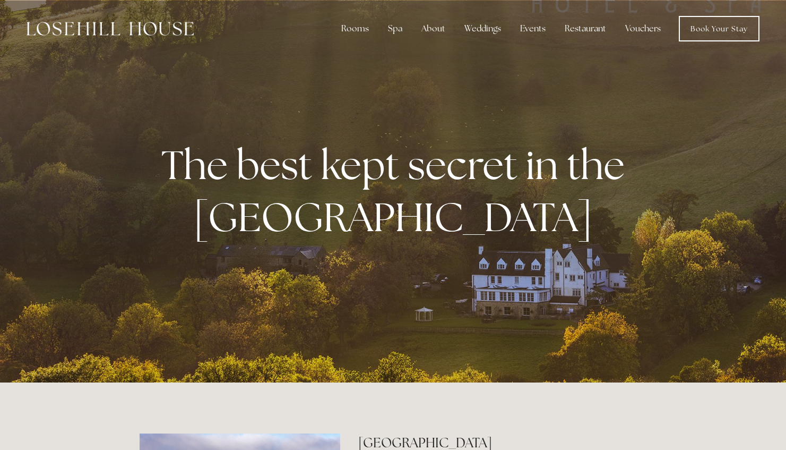 This screenshot has width=786, height=450. Describe the element at coordinates (586, 29) in the screenshot. I see `div: Restaurant` at that location.